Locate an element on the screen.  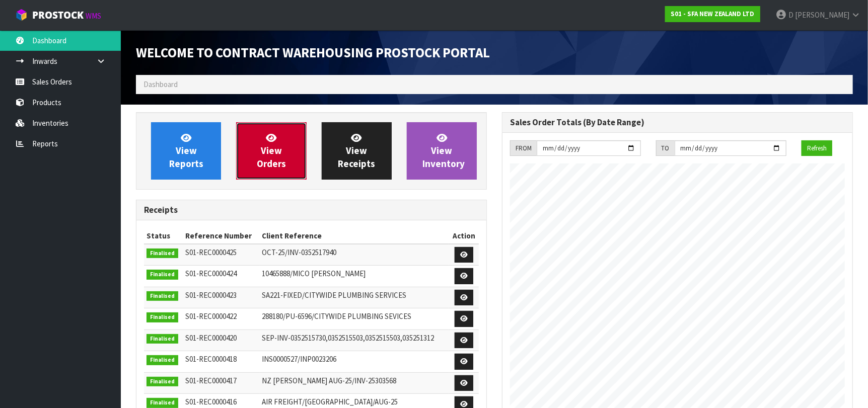
th: Client Reference is located at coordinates (354, 236).